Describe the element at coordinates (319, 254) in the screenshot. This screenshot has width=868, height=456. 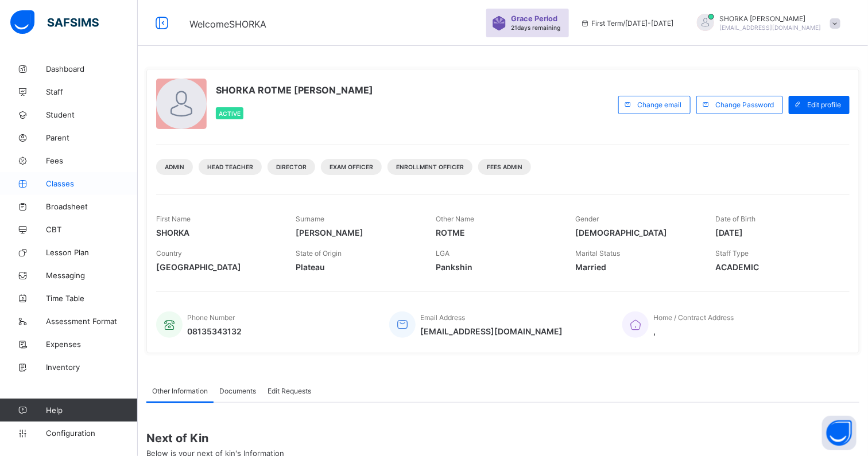
I see `span: State of Origin` at that location.